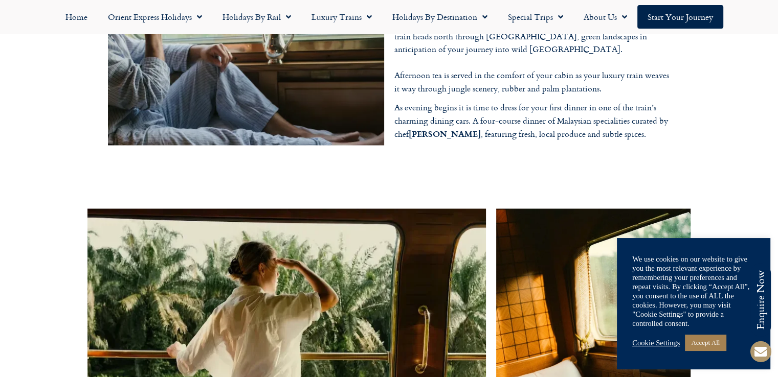  What do you see at coordinates (656, 343) in the screenshot?
I see `a: Cookie Settings` at bounding box center [656, 343].